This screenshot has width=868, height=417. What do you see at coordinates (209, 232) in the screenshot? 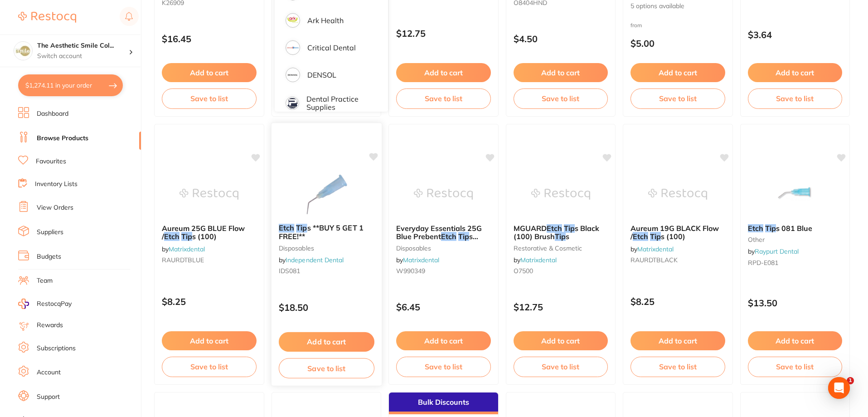
I see `b: Aureum 25G BLUE Flow / Etch Tips (100)` at bounding box center [209, 232].